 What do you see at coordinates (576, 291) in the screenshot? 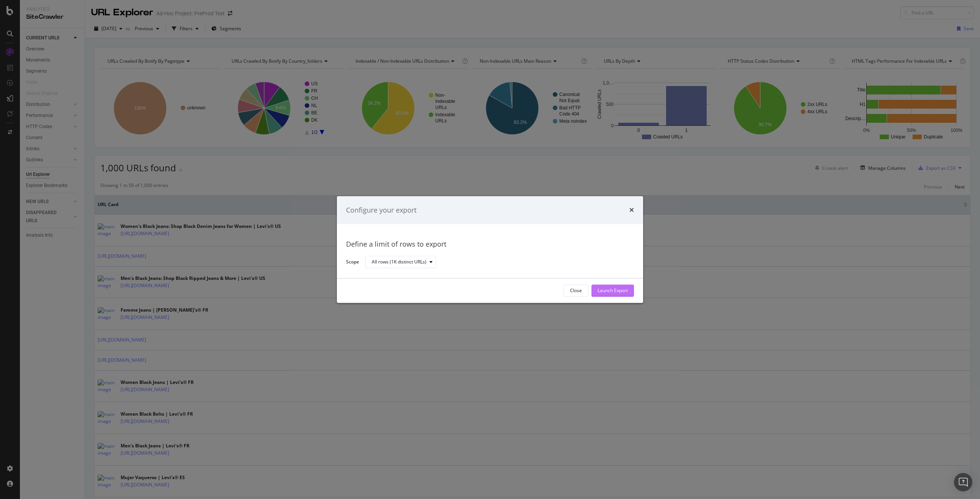
I see `div: Close` at bounding box center [576, 291].